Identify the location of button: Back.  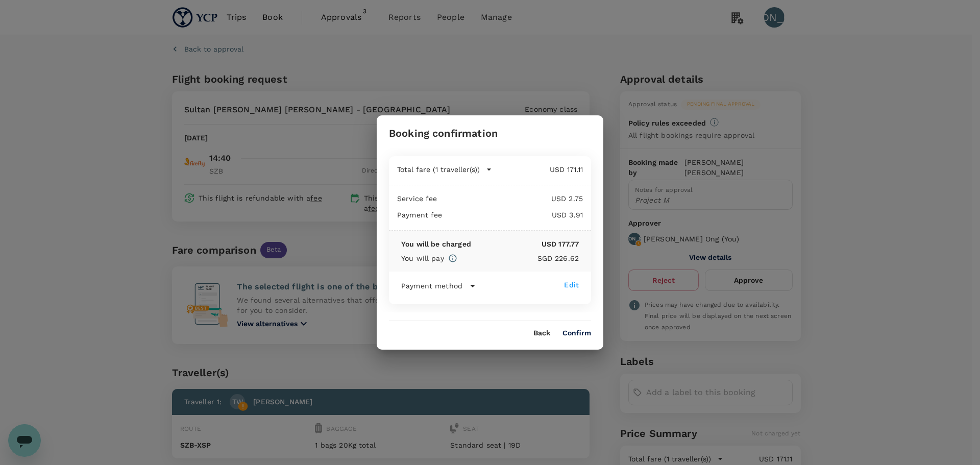
(541, 333).